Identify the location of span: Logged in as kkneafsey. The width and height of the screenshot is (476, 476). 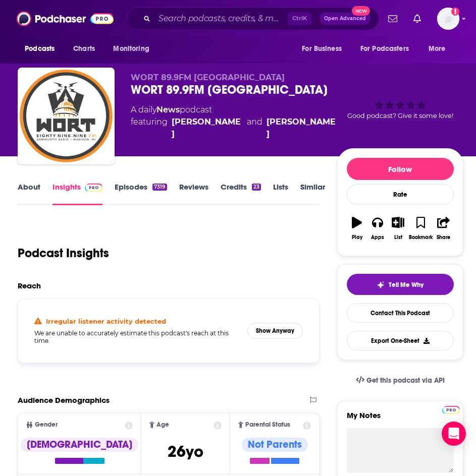
(448, 18).